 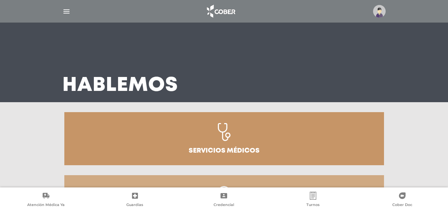 I want to click on a: Credencial, so click(x=224, y=200).